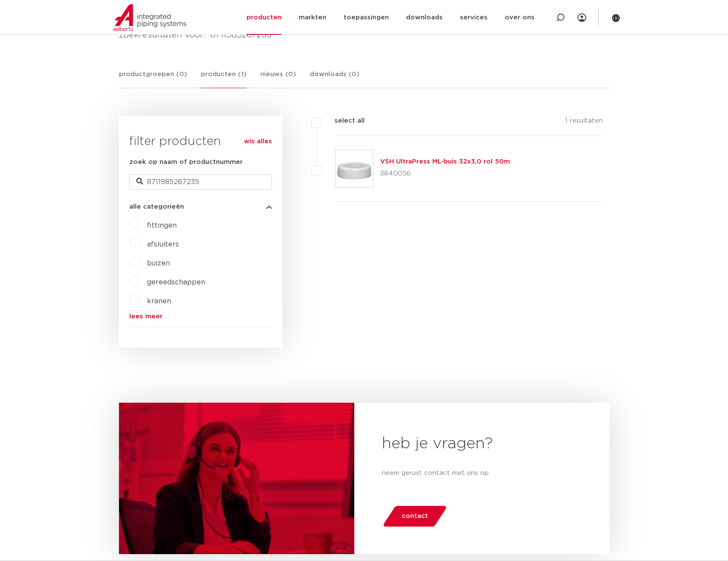  Describe the element at coordinates (257, 142) in the screenshot. I see `a: wis alles` at that location.